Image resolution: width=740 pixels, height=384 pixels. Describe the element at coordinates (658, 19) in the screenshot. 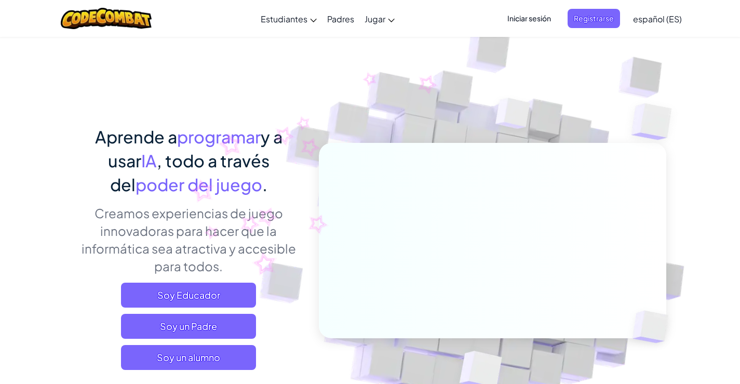

I see `span: español (ES)` at that location.